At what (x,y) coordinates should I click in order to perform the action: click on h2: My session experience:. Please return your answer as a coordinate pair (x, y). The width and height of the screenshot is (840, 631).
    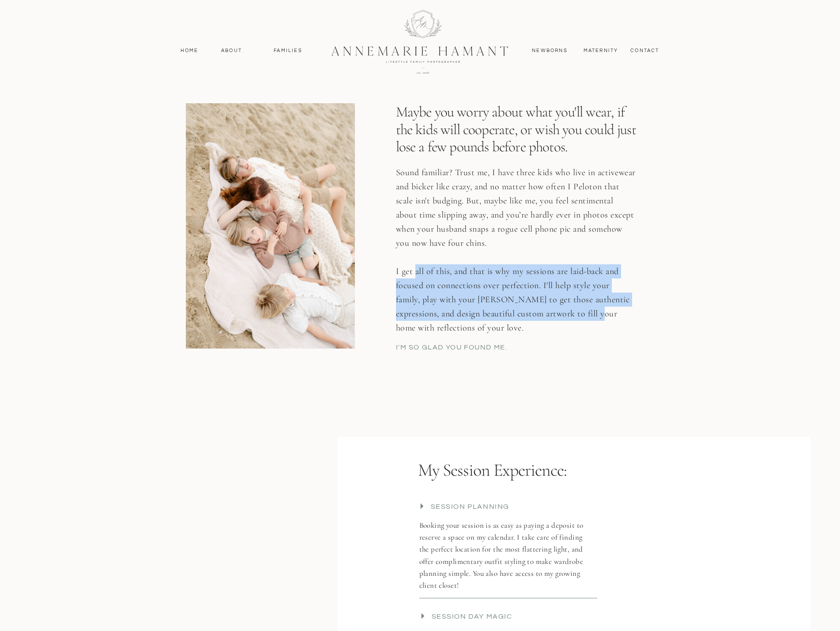
    Looking at the image, I should click on (511, 472).